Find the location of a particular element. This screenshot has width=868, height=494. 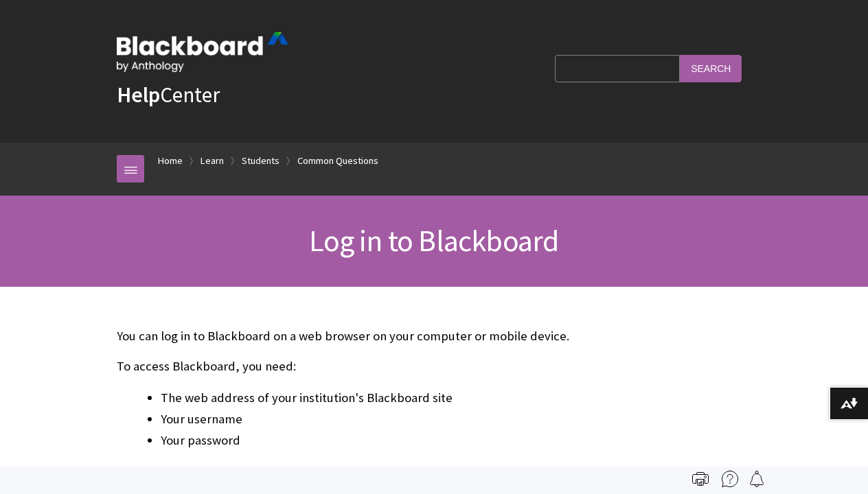

a: Learn is located at coordinates (212, 160).